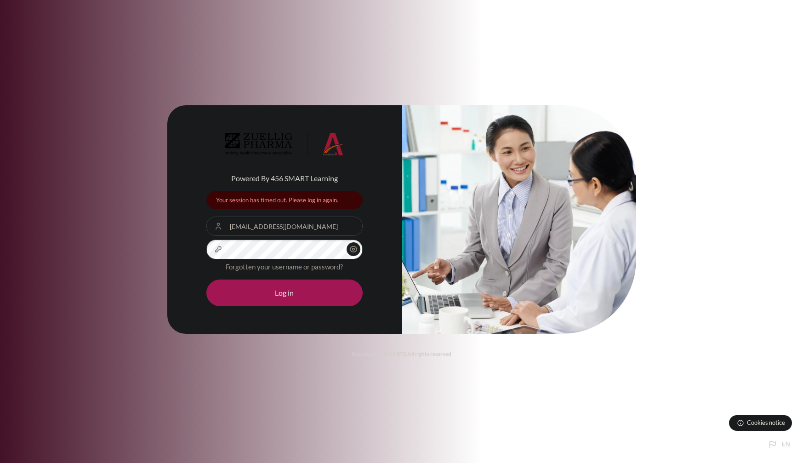 The image size is (803, 463). Describe the element at coordinates (285, 200) in the screenshot. I see `div: Your session has timed out. Please log in again.` at that location.